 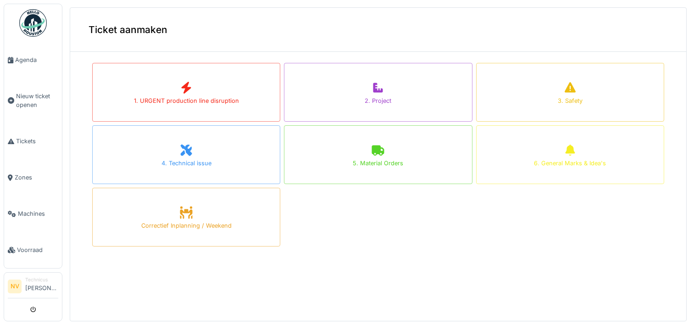 I want to click on span: Voorraad, so click(x=38, y=249).